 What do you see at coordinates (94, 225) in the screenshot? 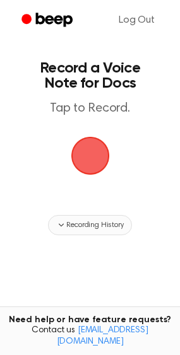
I see `span: Recording History` at bounding box center [94, 225].